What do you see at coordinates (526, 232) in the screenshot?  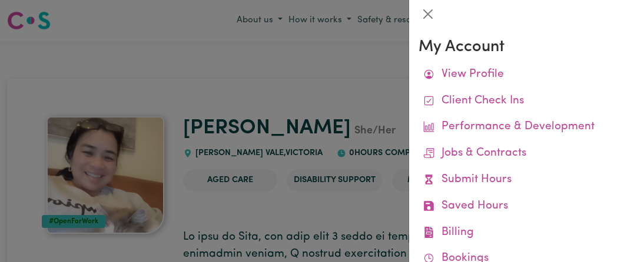 I see `a: Billing` at bounding box center [526, 232].